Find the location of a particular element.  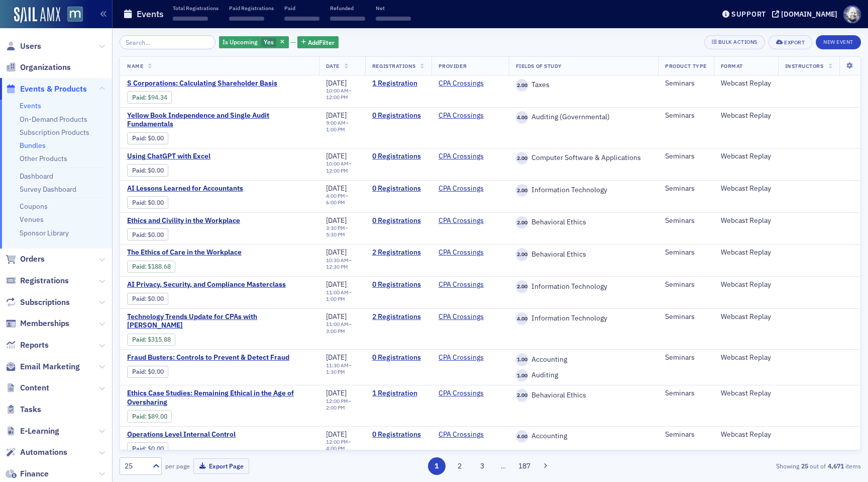

a: Ethics and Civility in the Workplace is located at coordinates (212, 220).